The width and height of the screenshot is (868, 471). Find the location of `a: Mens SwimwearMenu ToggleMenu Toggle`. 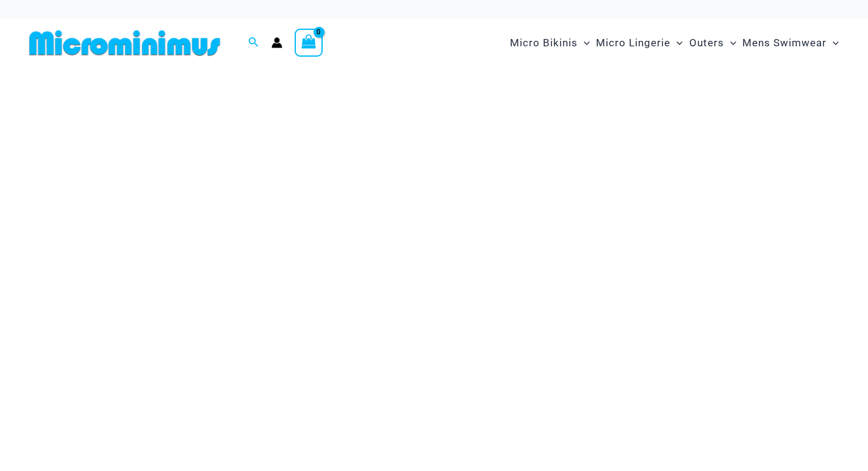

a: Mens SwimwearMenu ToggleMenu Toggle is located at coordinates (790, 42).